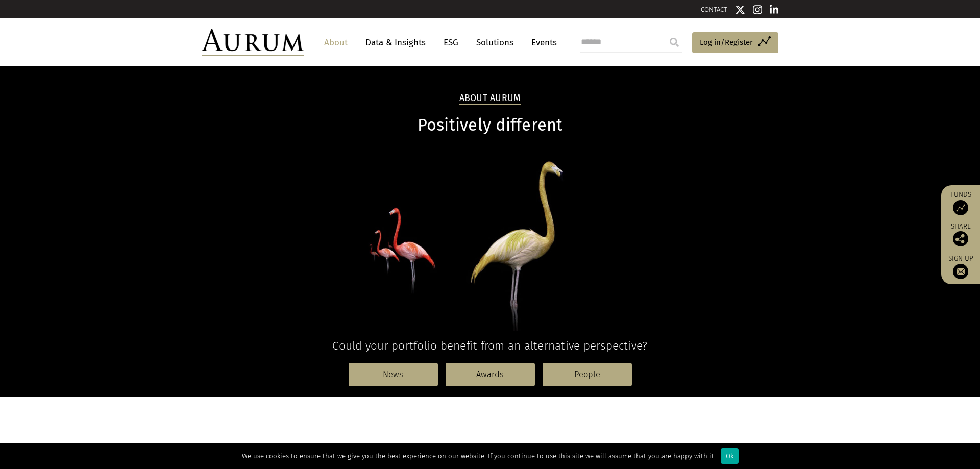  Describe the element at coordinates (960, 234) in the screenshot. I see `div: Share` at that location.